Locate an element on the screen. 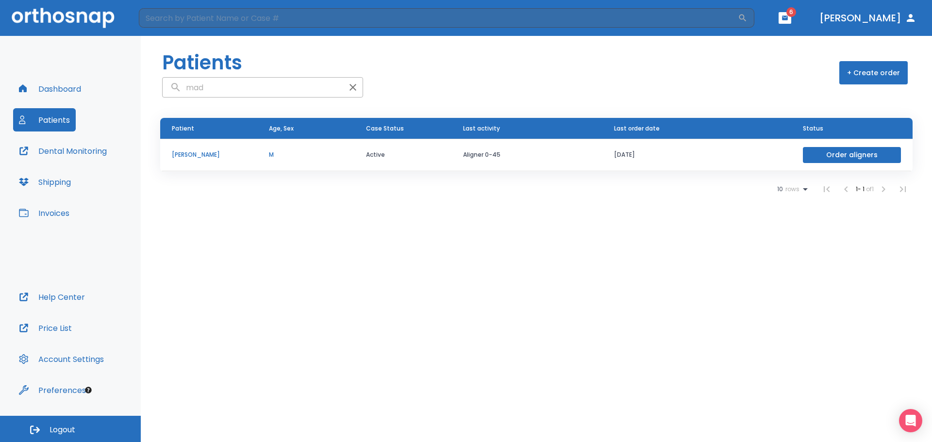 The image size is (932, 442). span: Last order date is located at coordinates (637, 129).